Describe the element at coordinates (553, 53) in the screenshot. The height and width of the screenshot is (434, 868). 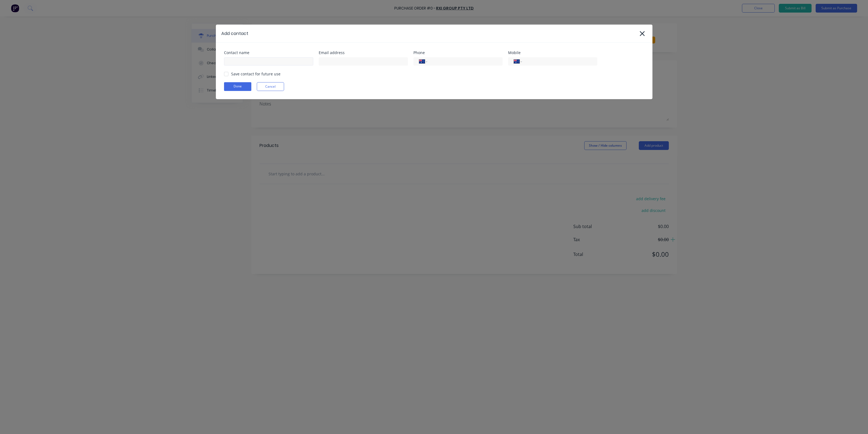
I see `div: Mobile` at that location.